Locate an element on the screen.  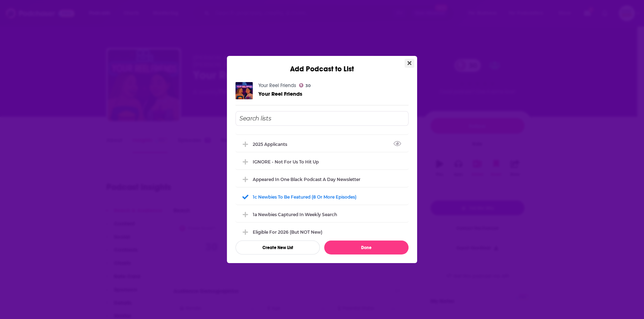
a: 30 is located at coordinates (305, 85).